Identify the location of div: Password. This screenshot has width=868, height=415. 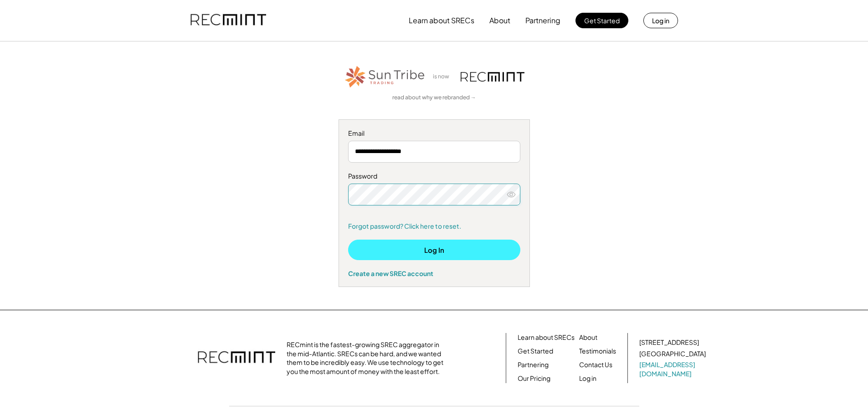
(434, 176).